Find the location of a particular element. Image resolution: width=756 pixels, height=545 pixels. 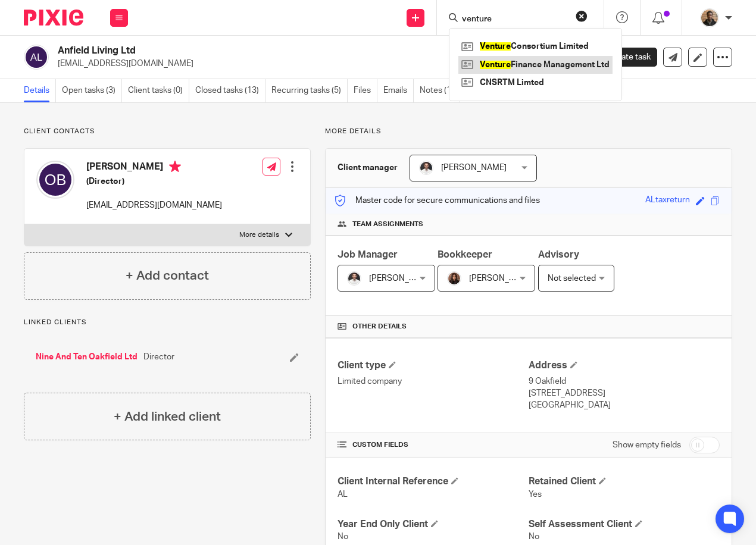

a: Notes (1) is located at coordinates (440, 90).